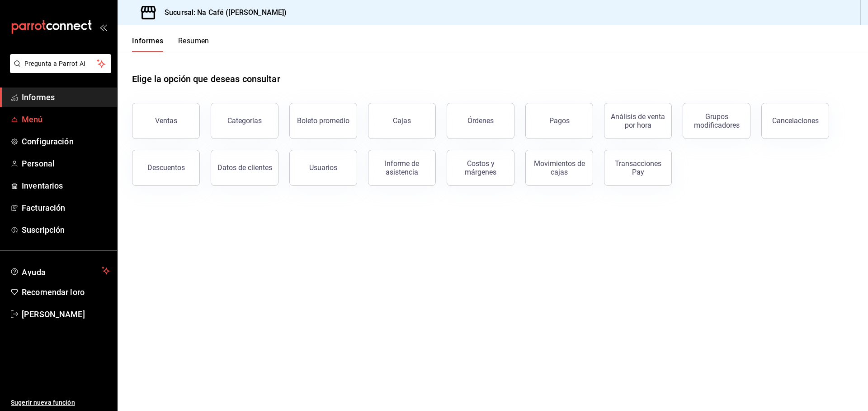 This screenshot has height=411, width=868. What do you see at coordinates (480, 168) in the screenshot?
I see `button: Costos y márgenes` at bounding box center [480, 168].